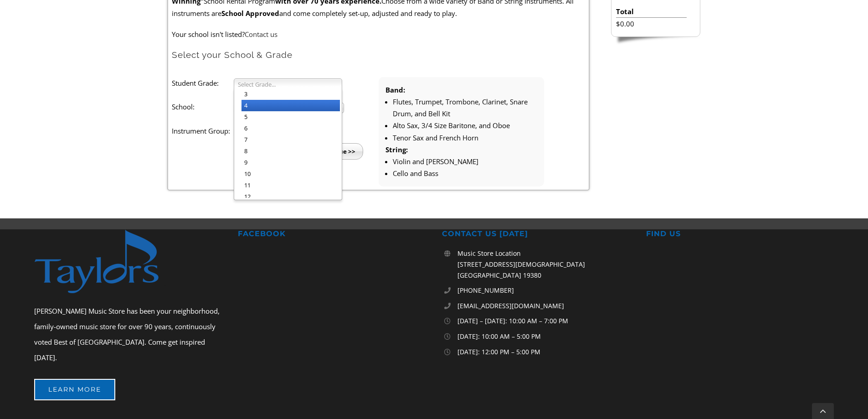 This screenshot has width=868, height=419. What do you see at coordinates (284, 84) in the screenshot?
I see `span: Select Grade...` at bounding box center [284, 84].